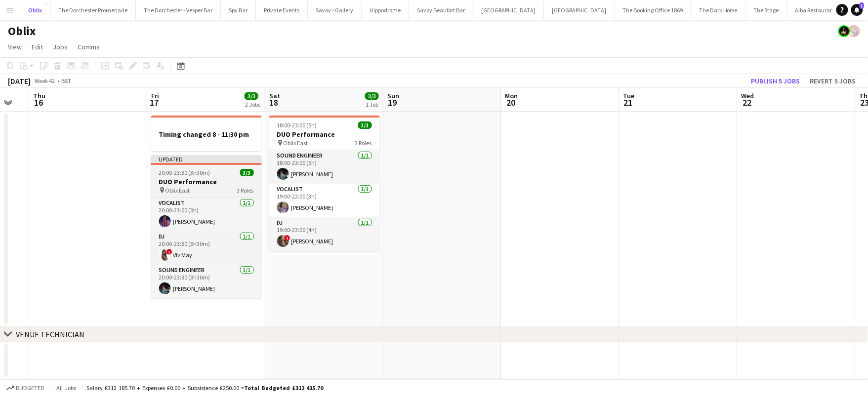  I want to click on div: Salary £312 185.70 + Expenses £0.00 + Subsistence £250.00 =, so click(205, 388).